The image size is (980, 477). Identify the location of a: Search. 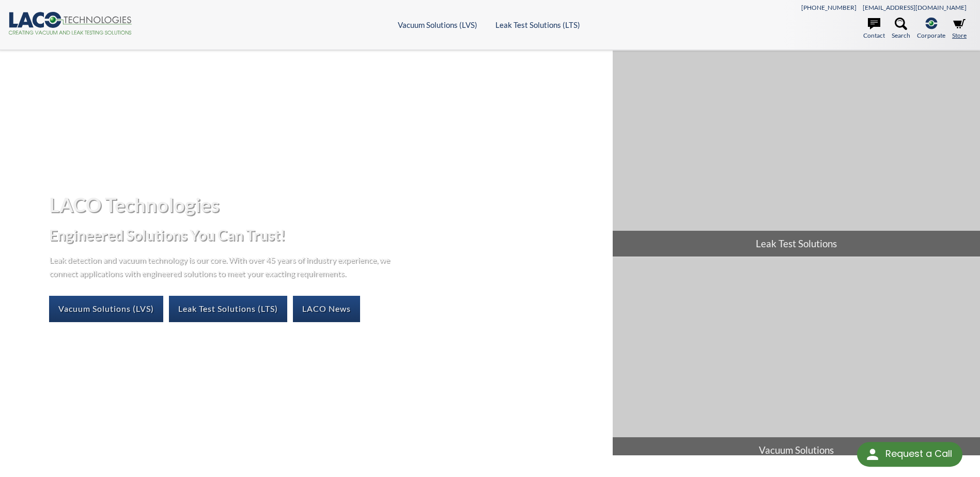
(901, 29).